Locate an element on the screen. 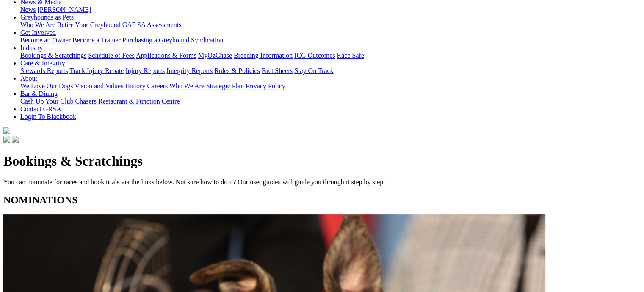  a: History is located at coordinates (135, 85).